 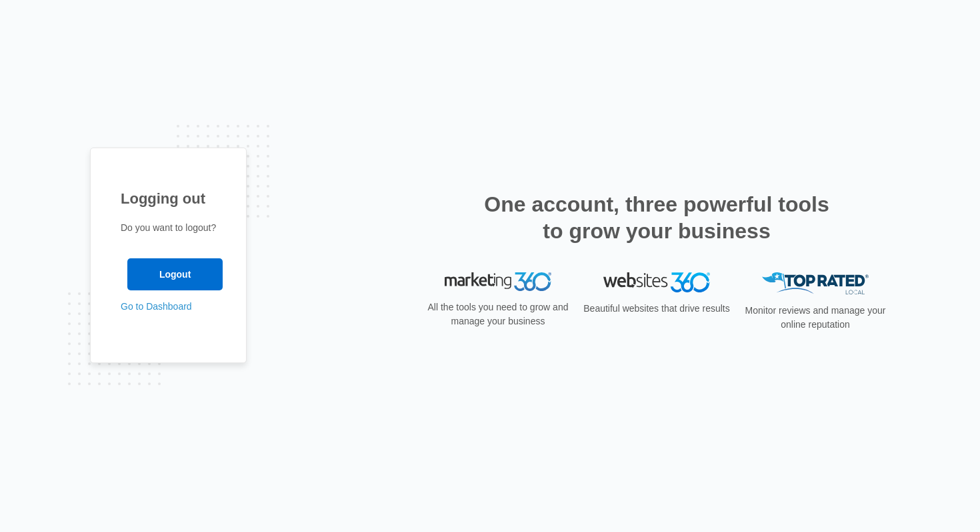 What do you see at coordinates (657, 217) in the screenshot?
I see `h2: One account, three powerful tools to grow your business` at bounding box center [657, 217].